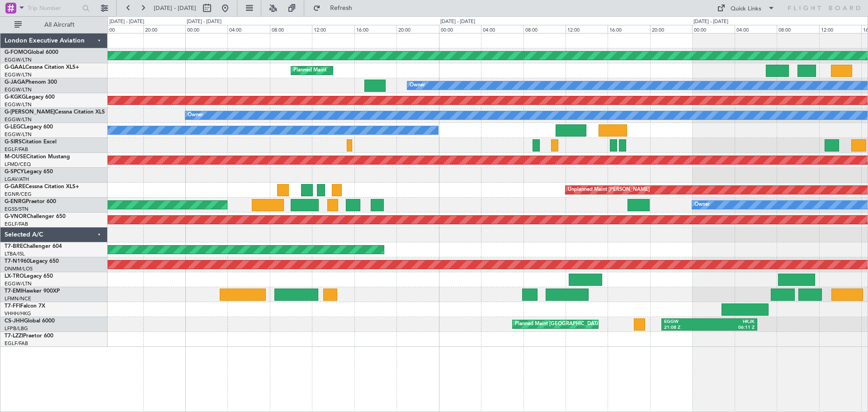 This screenshot has width=868, height=412. Describe the element at coordinates (18, 313) in the screenshot. I see `a: VHHH/HKG` at that location.